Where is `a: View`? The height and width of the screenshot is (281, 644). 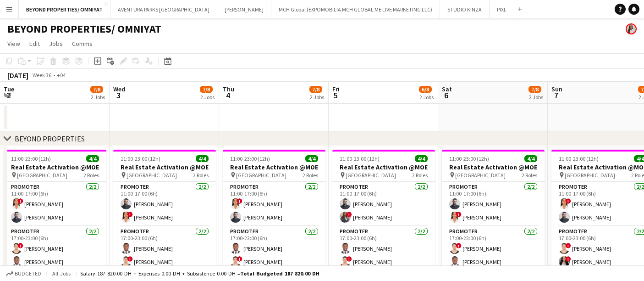 a: View is located at coordinates (13, 43).